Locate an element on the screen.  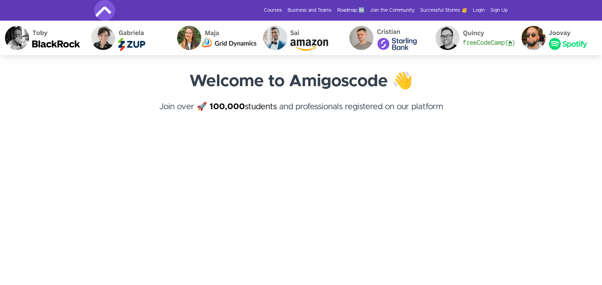
a: Join the Community is located at coordinates (392, 10).